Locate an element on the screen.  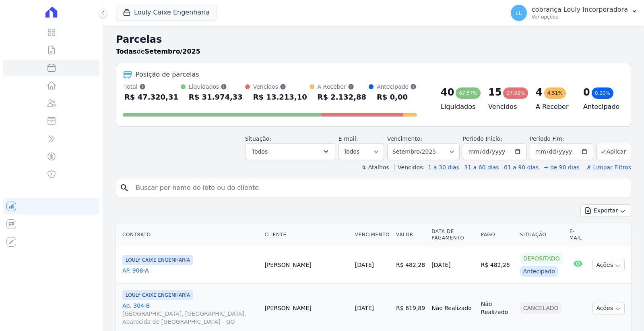
button: cL cobrança Louly Incorporadora Ver opções is located at coordinates (574, 12).